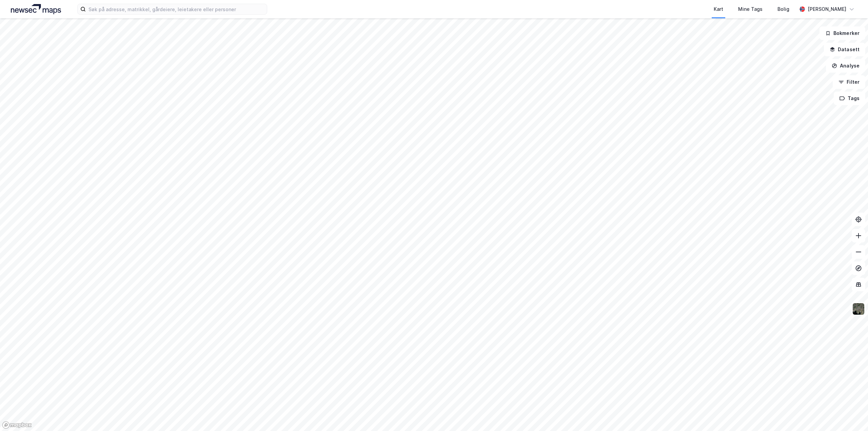 Image resolution: width=868 pixels, height=431 pixels. I want to click on div: Bolig, so click(783, 9).